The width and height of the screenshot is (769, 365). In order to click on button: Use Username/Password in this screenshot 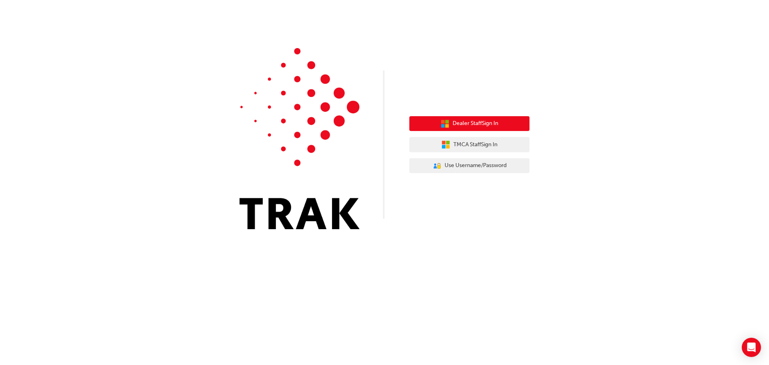, I will do `click(470, 166)`.